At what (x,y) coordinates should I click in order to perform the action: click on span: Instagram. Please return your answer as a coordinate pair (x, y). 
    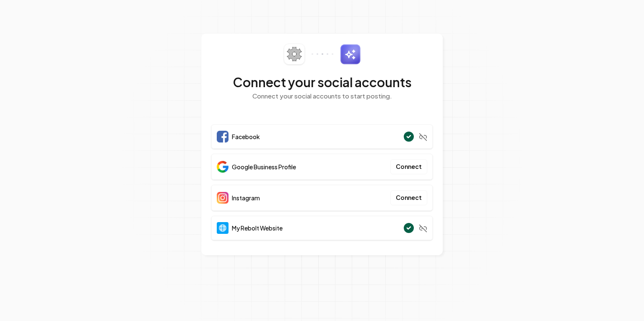
    Looking at the image, I should click on (246, 198).